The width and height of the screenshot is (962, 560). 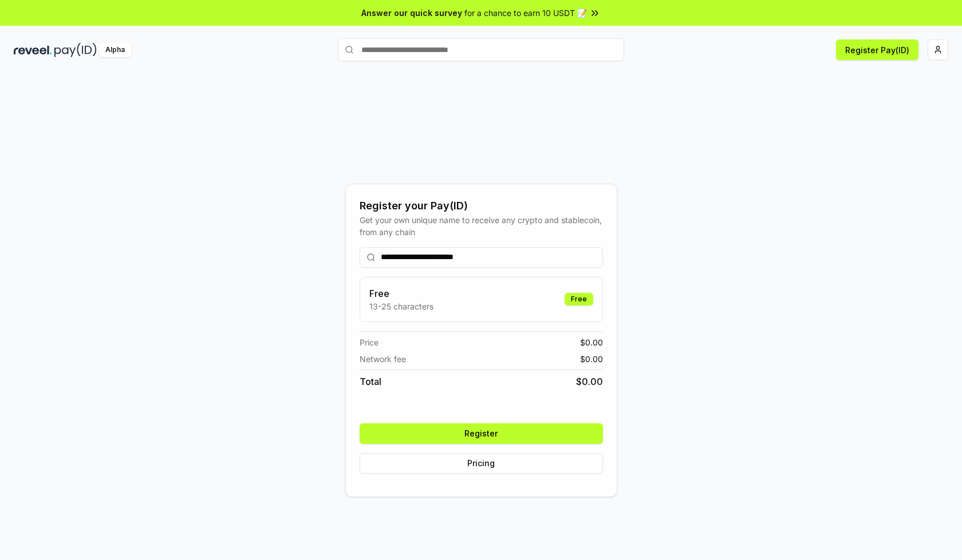 What do you see at coordinates (115, 50) in the screenshot?
I see `div: Alpha` at bounding box center [115, 50].